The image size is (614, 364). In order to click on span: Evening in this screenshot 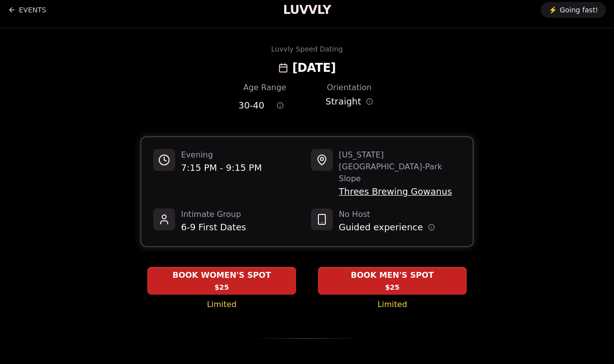, I will do `click(221, 155)`.